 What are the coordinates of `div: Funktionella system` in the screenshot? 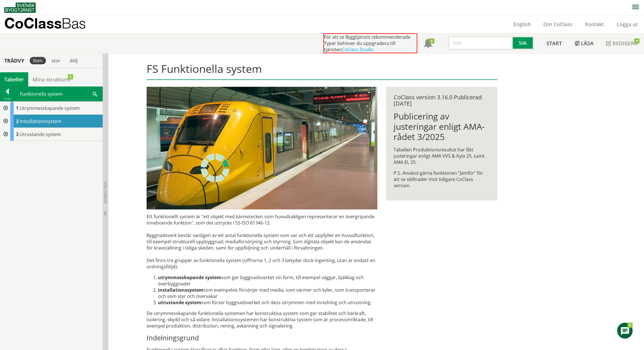 It's located at (58, 94).